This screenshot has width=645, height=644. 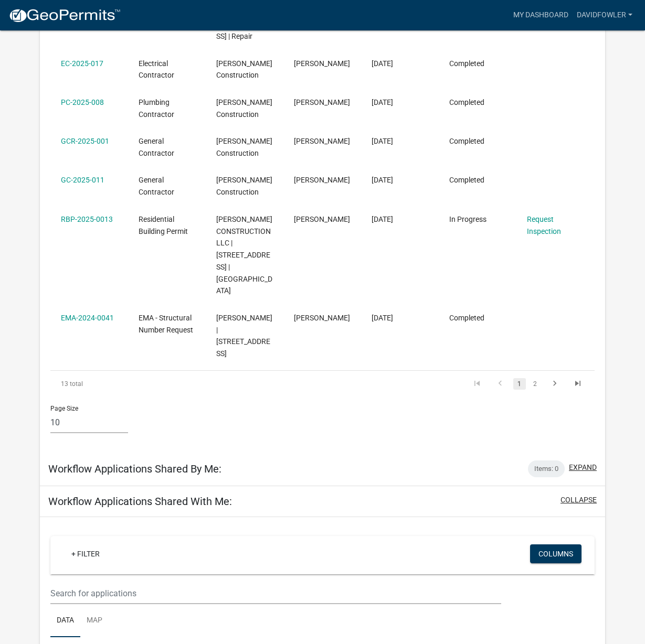 What do you see at coordinates (94, 621) in the screenshot?
I see `a: Map` at bounding box center [94, 621].